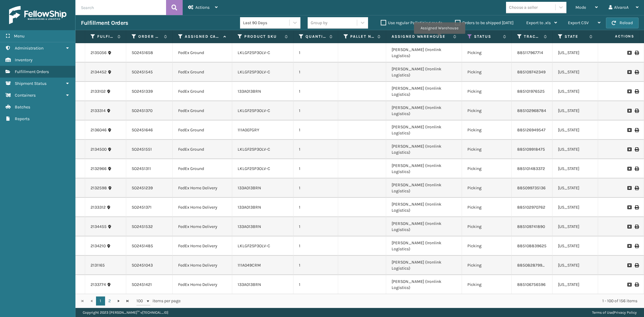 The image size is (644, 317). What do you see at coordinates (99, 169) in the screenshot?
I see `a: 2132966` at bounding box center [99, 169].